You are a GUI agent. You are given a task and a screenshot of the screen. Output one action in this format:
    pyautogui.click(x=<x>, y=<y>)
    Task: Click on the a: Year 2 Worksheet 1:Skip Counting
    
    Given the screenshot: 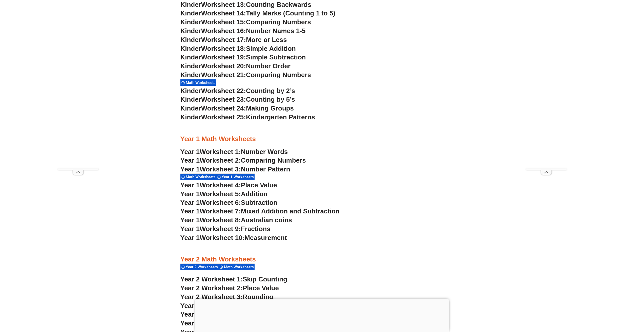 What is the action you would take?
    pyautogui.click(x=234, y=279)
    